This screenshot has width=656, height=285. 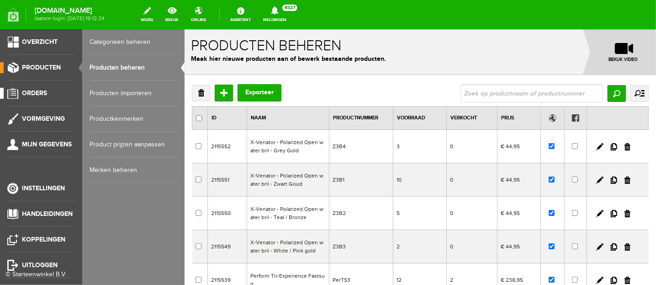 What do you see at coordinates (40, 42) in the screenshot?
I see `span: Overzicht` at bounding box center [40, 42].